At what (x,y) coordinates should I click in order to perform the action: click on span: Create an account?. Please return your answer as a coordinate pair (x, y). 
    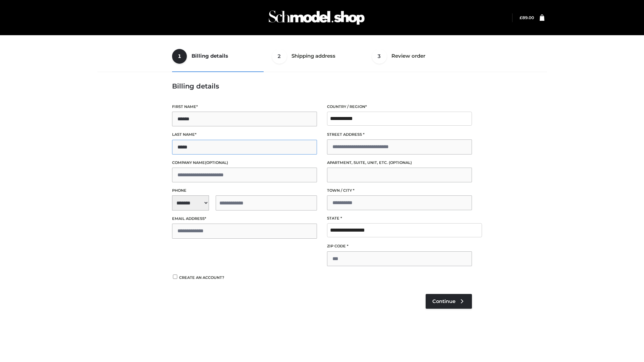
    Looking at the image, I should click on (202, 277).